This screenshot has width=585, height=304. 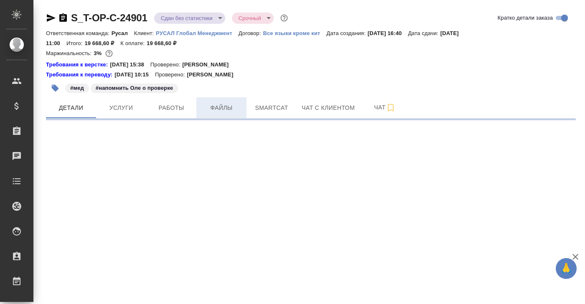 I want to click on p: К оплате:, so click(x=133, y=43).